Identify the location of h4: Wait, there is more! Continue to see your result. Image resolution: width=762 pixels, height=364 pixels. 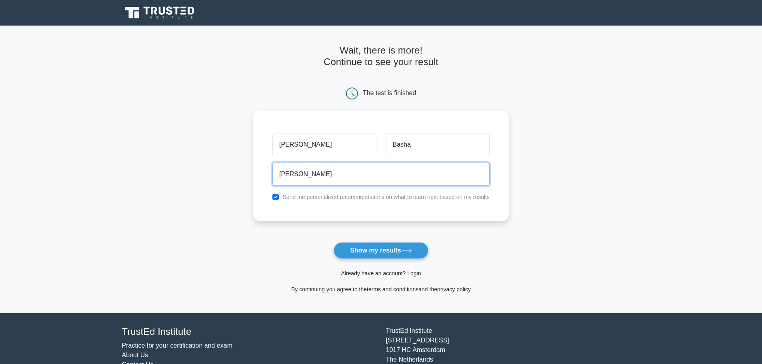
(381, 56).